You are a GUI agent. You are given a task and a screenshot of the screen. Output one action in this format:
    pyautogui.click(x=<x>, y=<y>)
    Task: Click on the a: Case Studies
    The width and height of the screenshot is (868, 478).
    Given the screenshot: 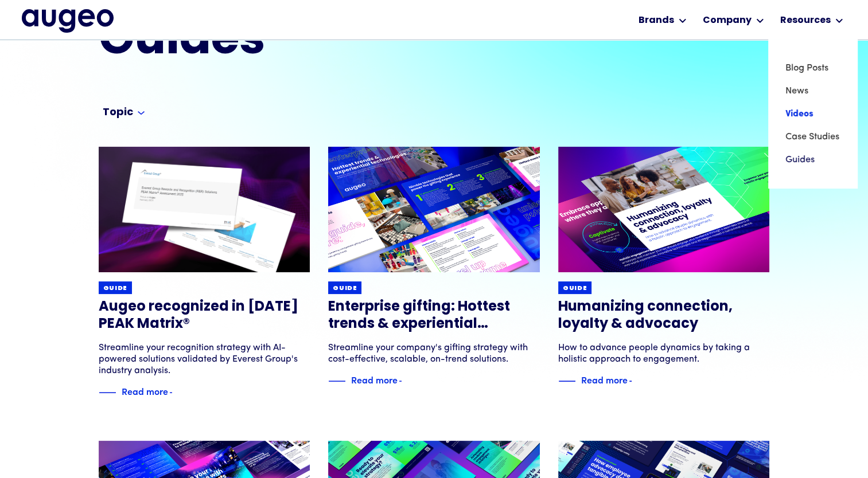 What is the action you would take?
    pyautogui.click(x=813, y=137)
    